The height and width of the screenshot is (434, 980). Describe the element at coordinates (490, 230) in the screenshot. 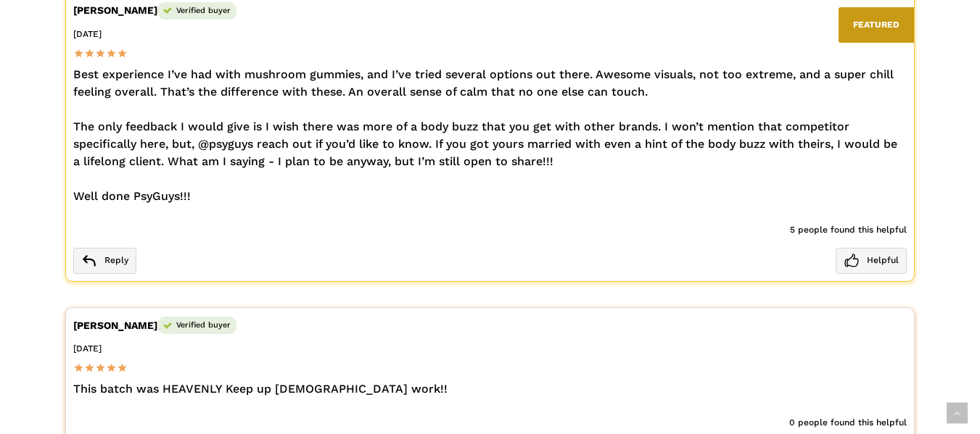

I see `div: 5 people found this helpful` at that location.